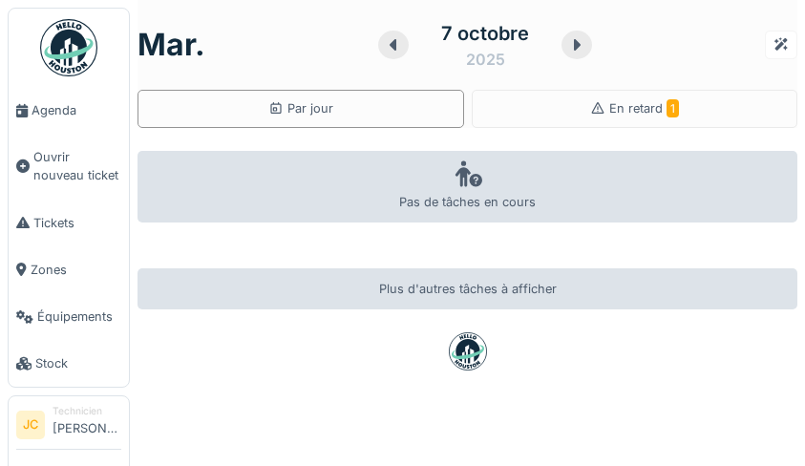  What do you see at coordinates (485, 33) in the screenshot?
I see `div: 7 octobre` at bounding box center [485, 33].